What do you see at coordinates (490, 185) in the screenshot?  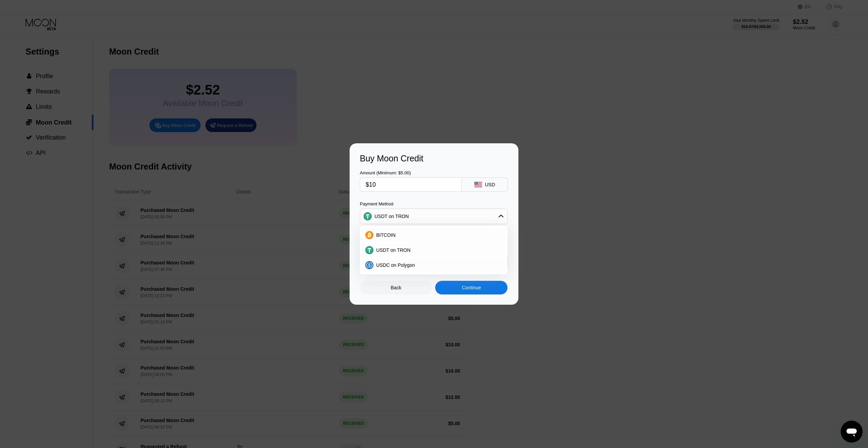 I see `div: USD` at bounding box center [490, 185].